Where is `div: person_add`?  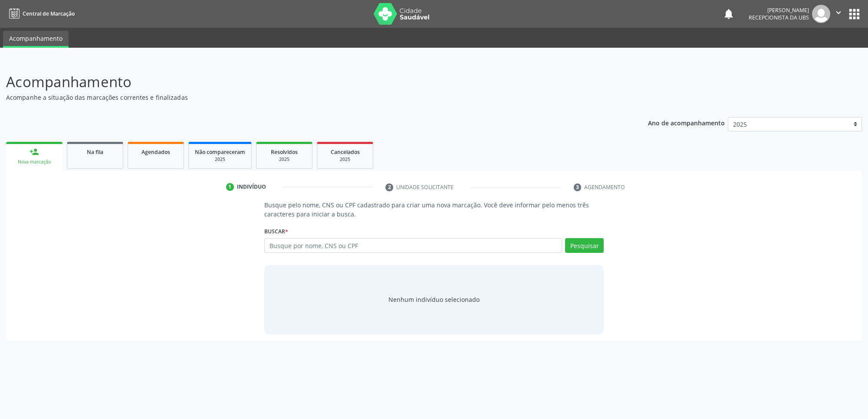
div: person_add is located at coordinates (34, 152).